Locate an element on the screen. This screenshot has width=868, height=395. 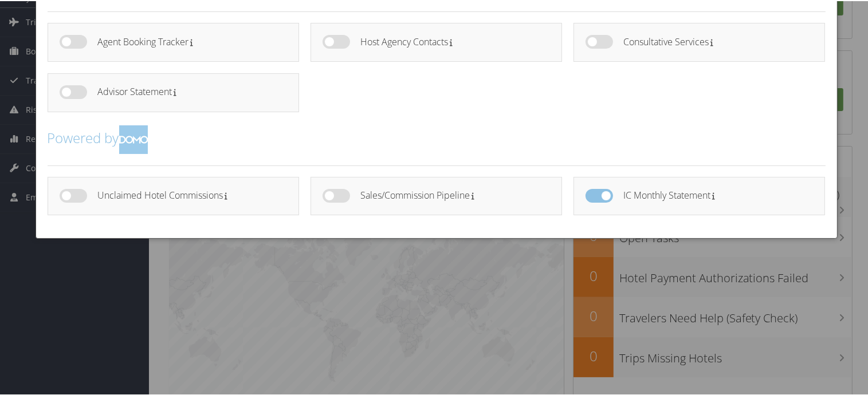
h4: Sales/Commission Pipeline is located at coordinates (451, 194).